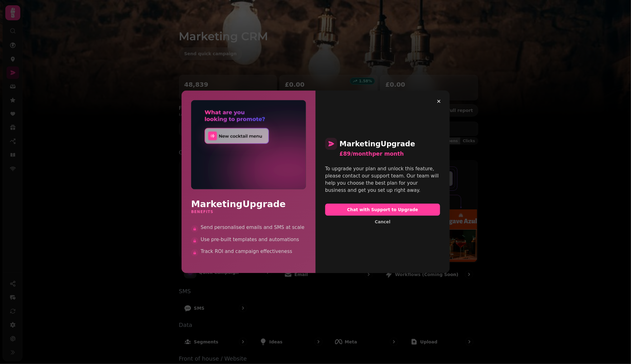 The width and height of the screenshot is (631, 364). I want to click on span: Cancel, so click(382, 222).